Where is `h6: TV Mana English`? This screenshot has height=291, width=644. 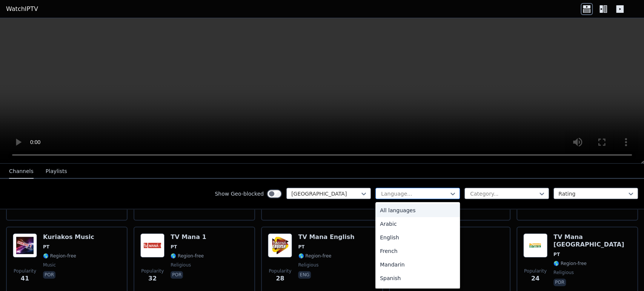
h6: TV Mana English is located at coordinates (326, 238).